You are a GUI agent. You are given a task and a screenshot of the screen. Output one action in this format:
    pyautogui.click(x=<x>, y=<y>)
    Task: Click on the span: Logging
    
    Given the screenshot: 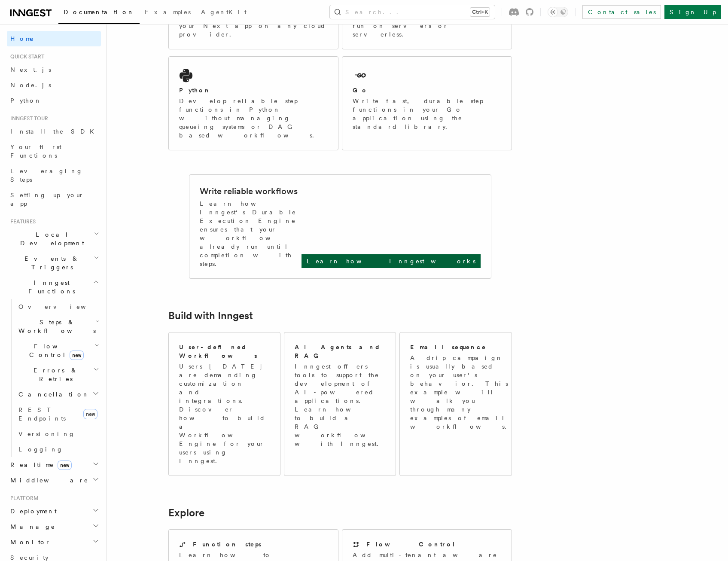 What is the action you would take?
    pyautogui.click(x=41, y=450)
    